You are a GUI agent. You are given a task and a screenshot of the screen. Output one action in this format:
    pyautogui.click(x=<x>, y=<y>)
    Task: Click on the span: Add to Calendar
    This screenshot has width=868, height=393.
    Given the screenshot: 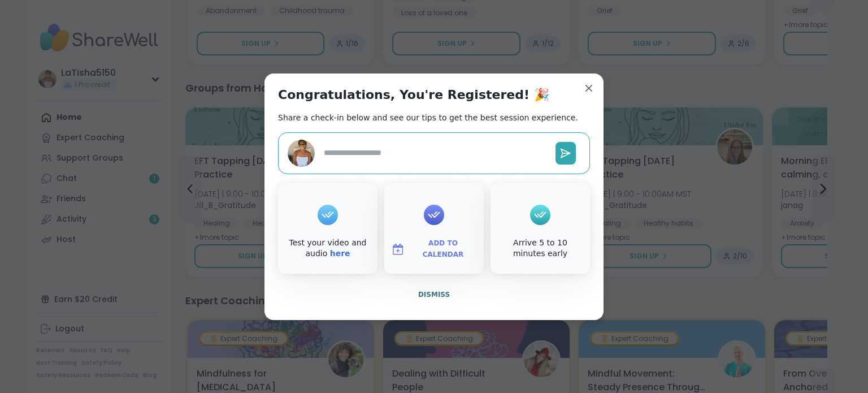 What is the action you would take?
    pyautogui.click(x=443, y=249)
    